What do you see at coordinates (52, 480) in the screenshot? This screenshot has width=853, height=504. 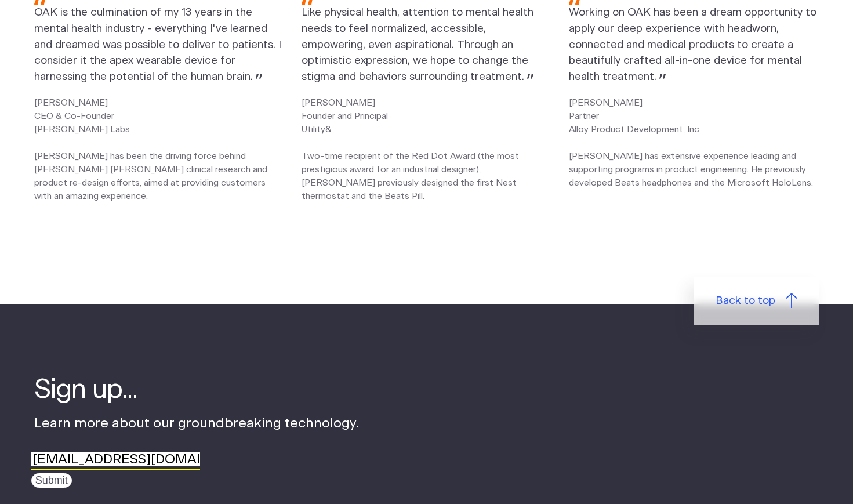 I see `input: Submit` at bounding box center [52, 480].